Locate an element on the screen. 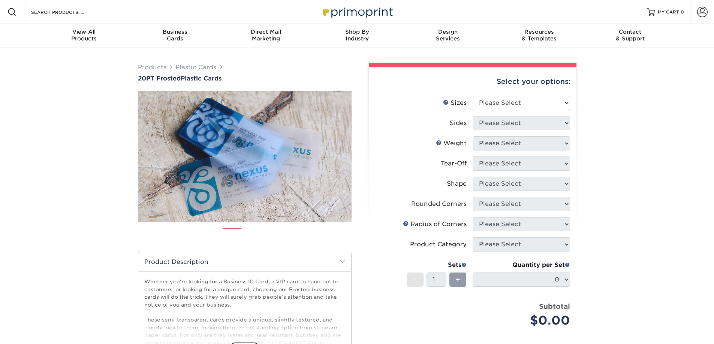 This screenshot has width=714, height=344. div: Industry is located at coordinates (357, 35).